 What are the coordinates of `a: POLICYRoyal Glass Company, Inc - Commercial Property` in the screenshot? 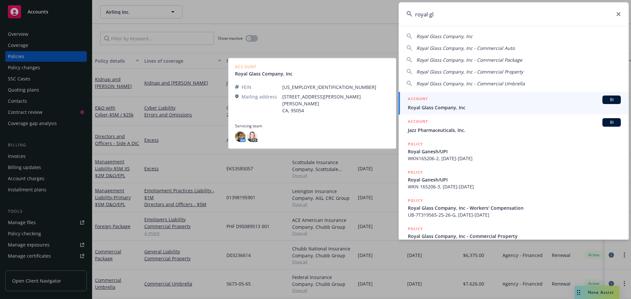 It's located at (514, 236).